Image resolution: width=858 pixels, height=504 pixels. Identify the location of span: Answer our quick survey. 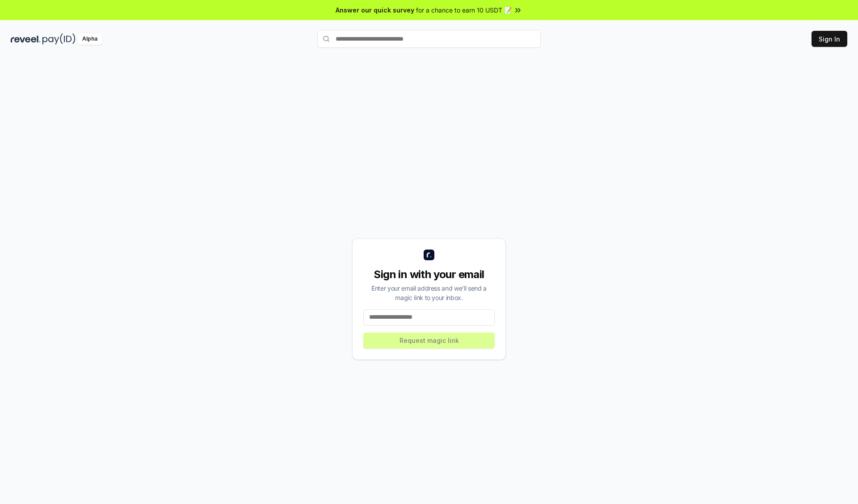
(375, 10).